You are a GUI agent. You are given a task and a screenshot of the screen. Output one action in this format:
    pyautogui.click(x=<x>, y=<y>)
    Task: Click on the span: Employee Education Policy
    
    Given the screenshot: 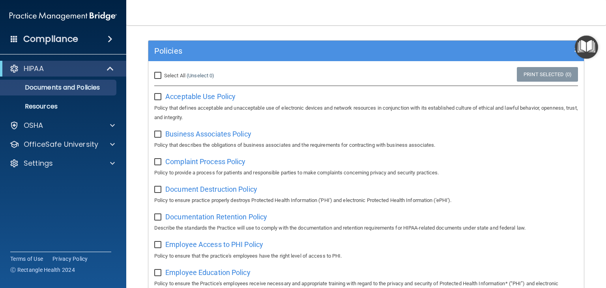 What is the action you would take?
    pyautogui.click(x=208, y=272)
    